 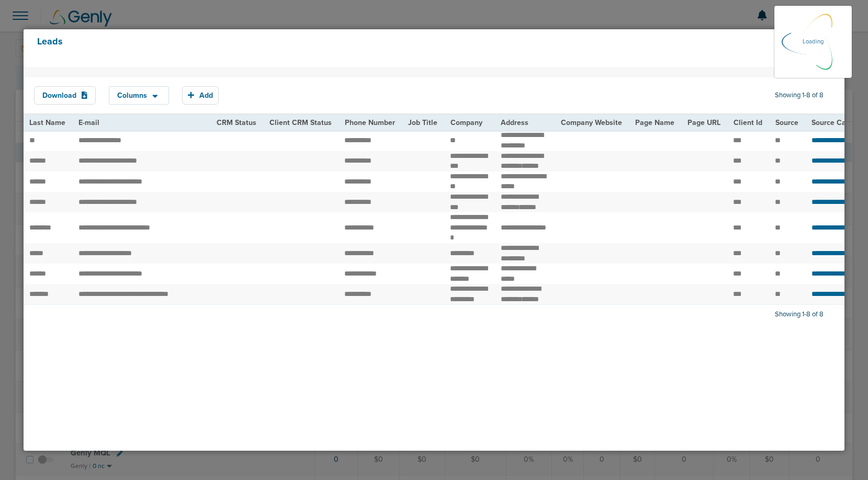 What do you see at coordinates (236, 122) in the screenshot?
I see `span: CRM Status` at bounding box center [236, 122].